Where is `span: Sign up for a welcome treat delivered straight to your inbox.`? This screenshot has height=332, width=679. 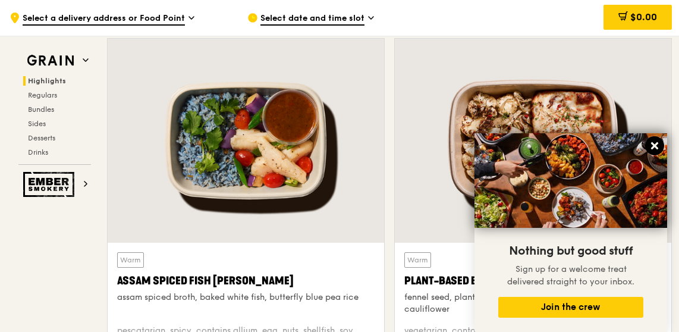
span: Sign up for a welcome treat delivered straight to your inbox. is located at coordinates (571, 275).